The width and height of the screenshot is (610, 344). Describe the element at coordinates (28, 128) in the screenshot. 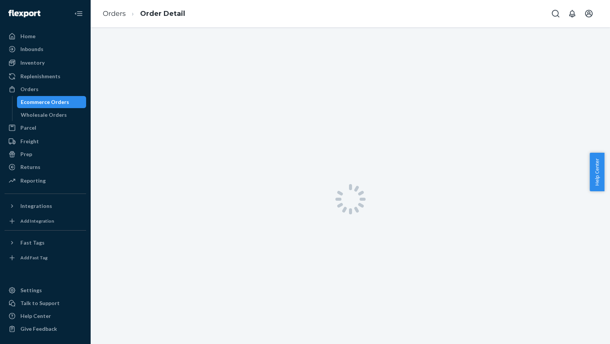

I see `div: Parcel` at that location.